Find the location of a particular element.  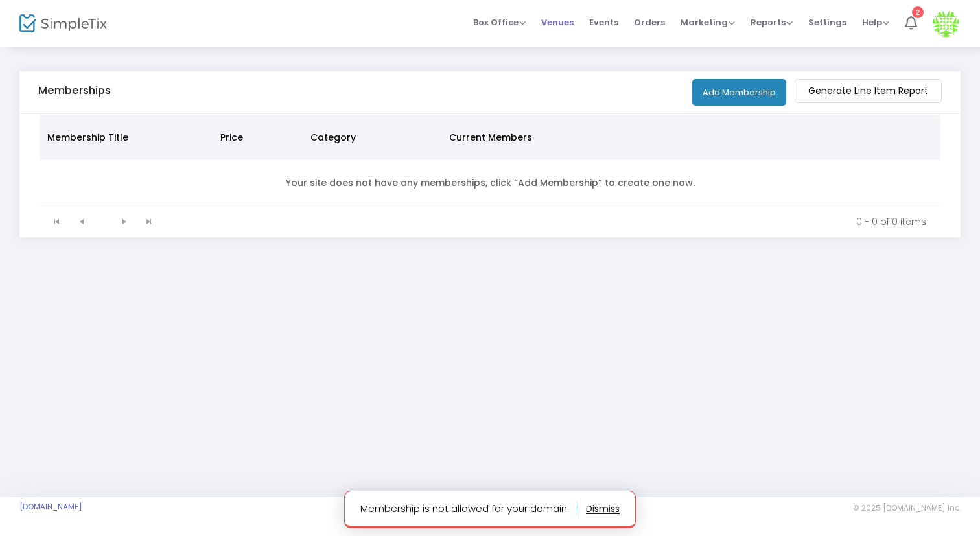

th: Membership Title is located at coordinates (126, 137).